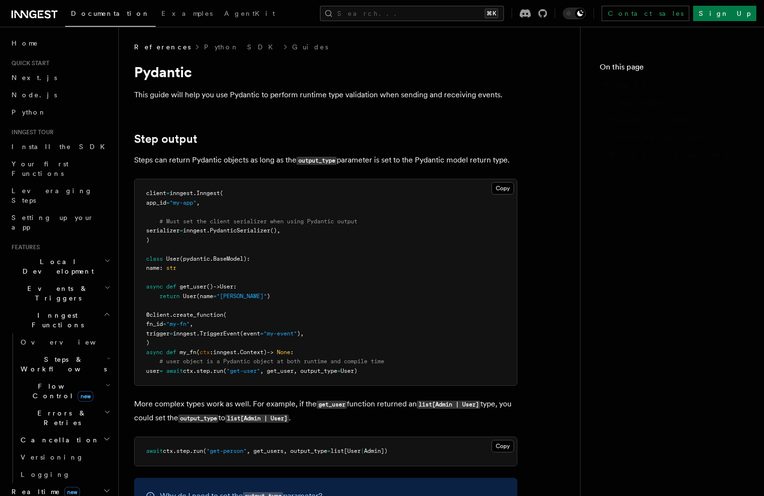 Image resolution: width=764 pixels, height=496 pixels. Describe the element at coordinates (171, 352) in the screenshot. I see `span: def` at that location.